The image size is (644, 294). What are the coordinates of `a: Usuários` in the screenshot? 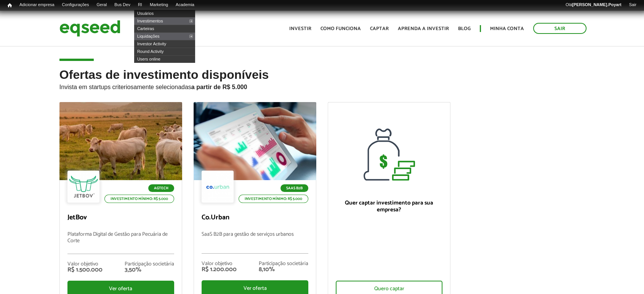 It's located at (165, 13).